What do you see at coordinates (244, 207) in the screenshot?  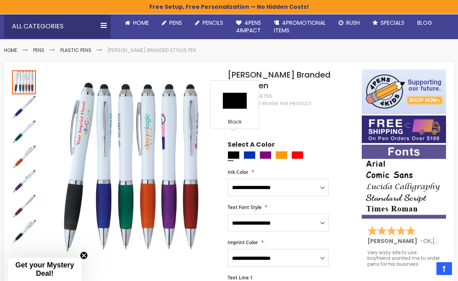 I see `span: Text Font Style` at bounding box center [244, 207].